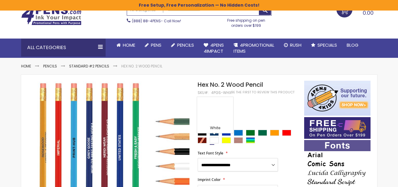 The image size is (398, 187). Describe the element at coordinates (368, 13) in the screenshot. I see `span: 0.00` at that location.